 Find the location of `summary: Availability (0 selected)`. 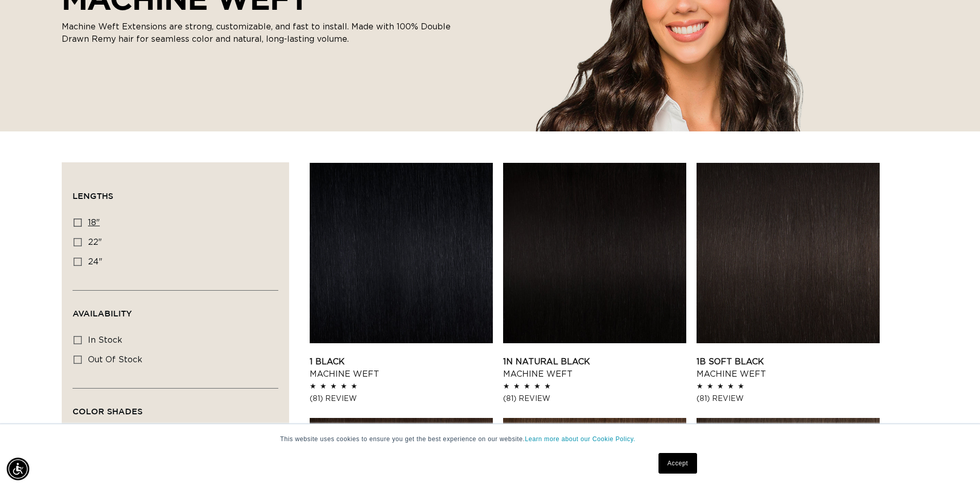

summary: Availability (0 selected) is located at coordinates (175, 309).